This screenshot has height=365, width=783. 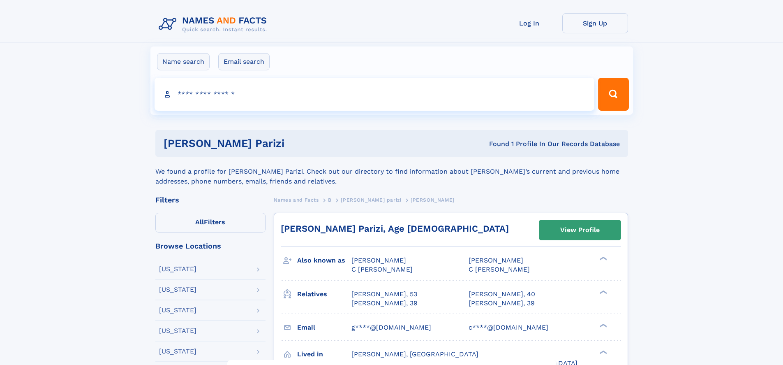 What do you see at coordinates (324, 327) in the screenshot?
I see `h3: Email` at bounding box center [324, 327].